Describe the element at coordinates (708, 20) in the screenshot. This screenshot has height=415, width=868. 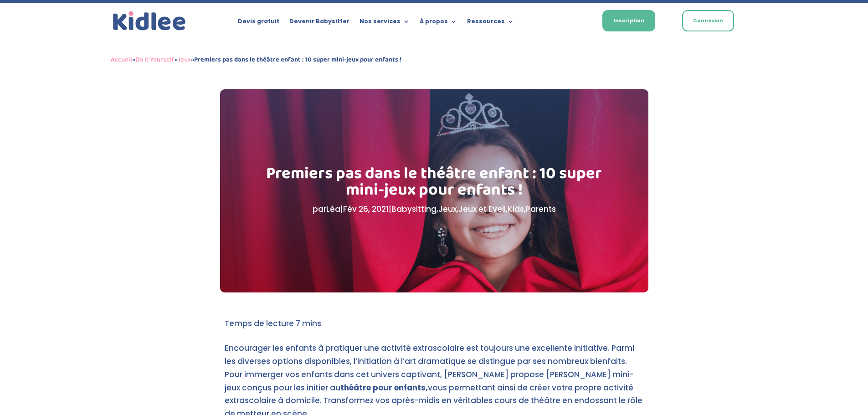
I see `a: Connexion` at that location.